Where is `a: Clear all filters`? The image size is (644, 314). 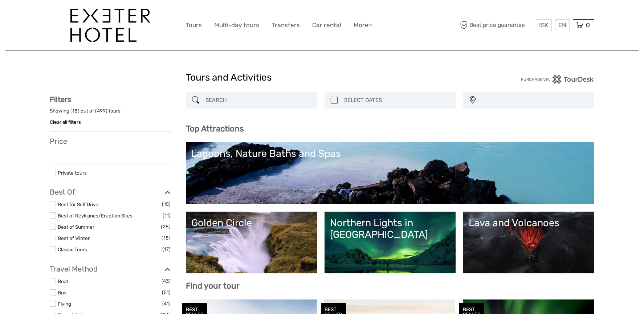 a: Clear all filters is located at coordinates (66, 122).